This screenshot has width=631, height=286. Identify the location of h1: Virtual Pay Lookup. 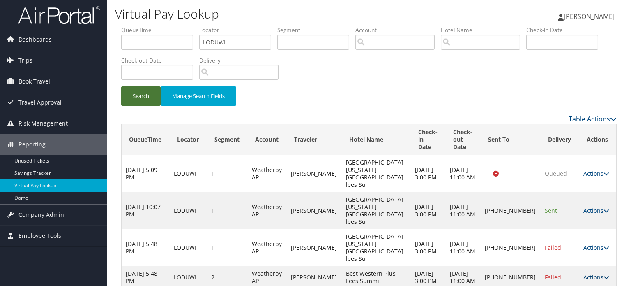
(284, 14).